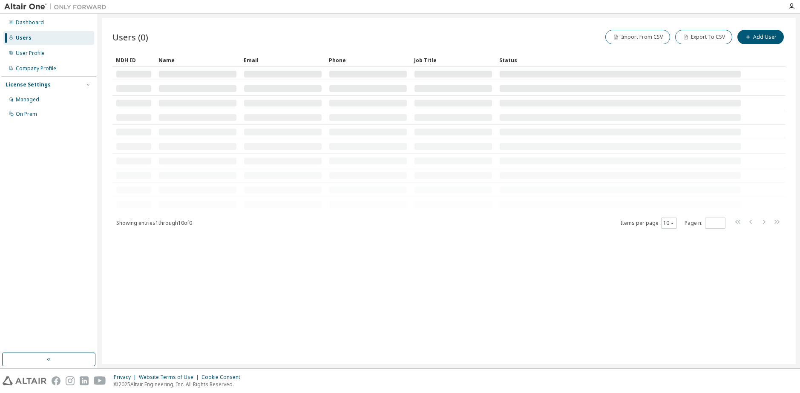  Describe the element at coordinates (621, 60) in the screenshot. I see `div: Status` at that location.